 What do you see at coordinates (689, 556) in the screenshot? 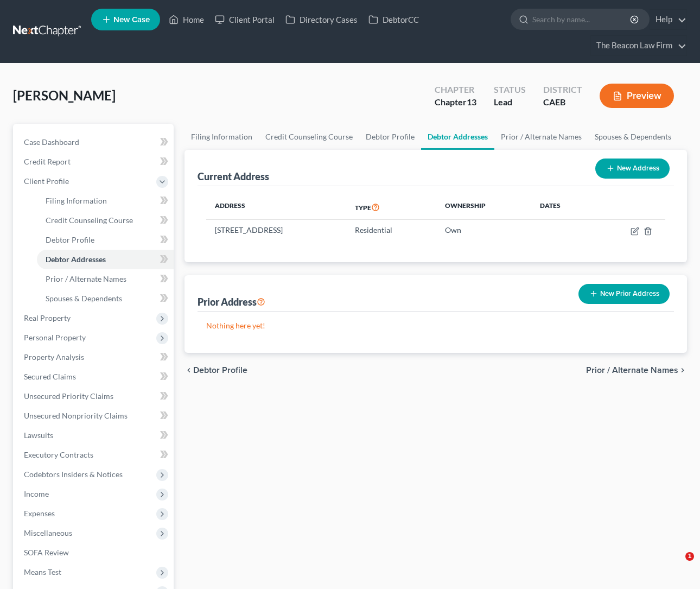
I see `span: 1` at bounding box center [689, 556].